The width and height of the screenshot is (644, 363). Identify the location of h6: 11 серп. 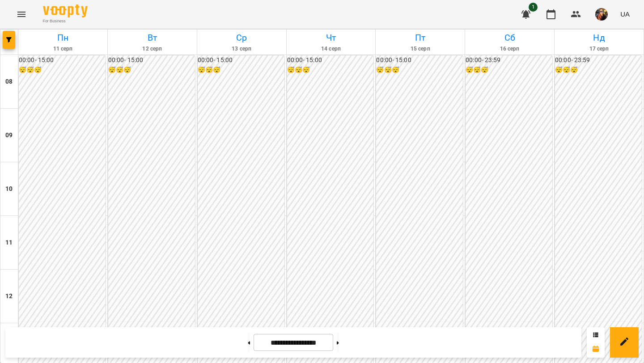
(62, 49).